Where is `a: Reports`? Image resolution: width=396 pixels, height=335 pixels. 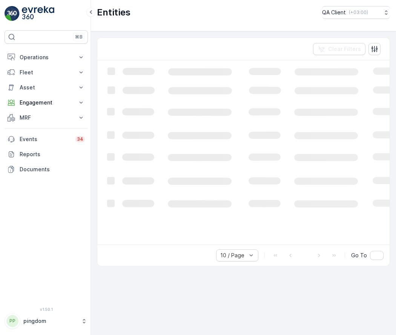 a: Reports is located at coordinates (46, 154).